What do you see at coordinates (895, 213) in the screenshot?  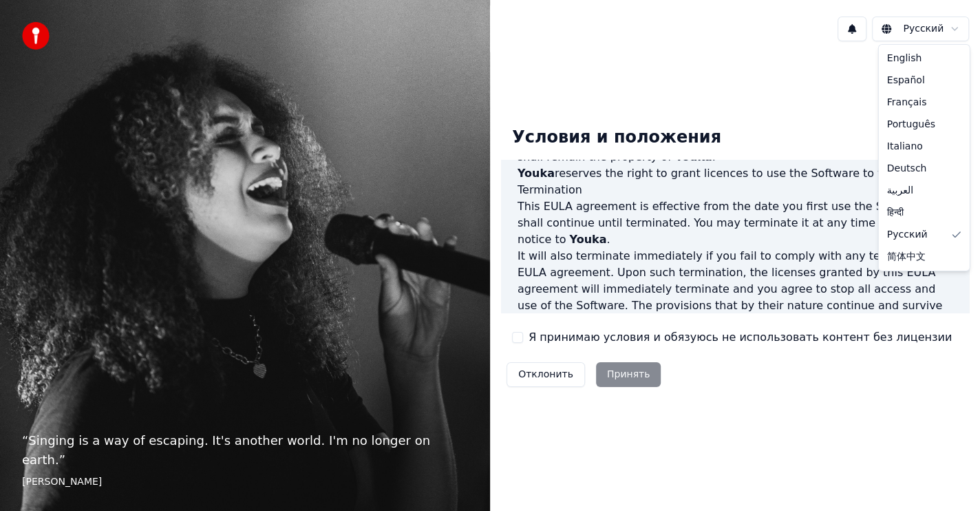 I see `span: हिन्दी` at bounding box center [895, 213].